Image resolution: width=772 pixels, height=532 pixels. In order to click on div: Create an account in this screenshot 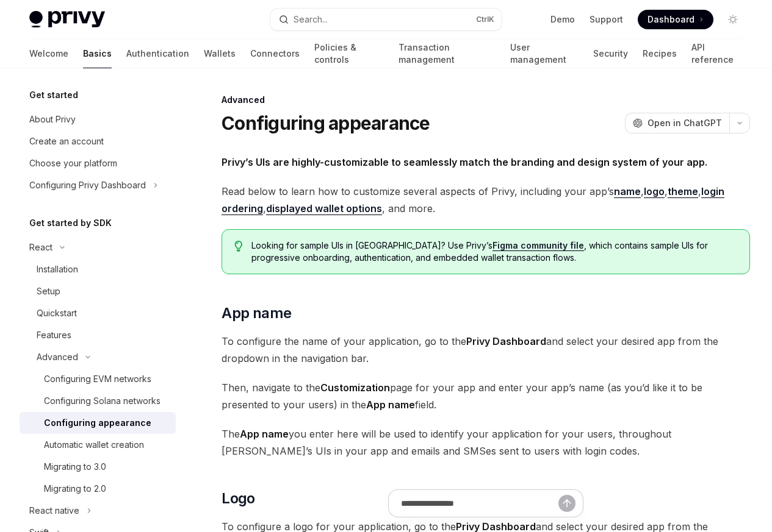, I will do `click(66, 141)`.